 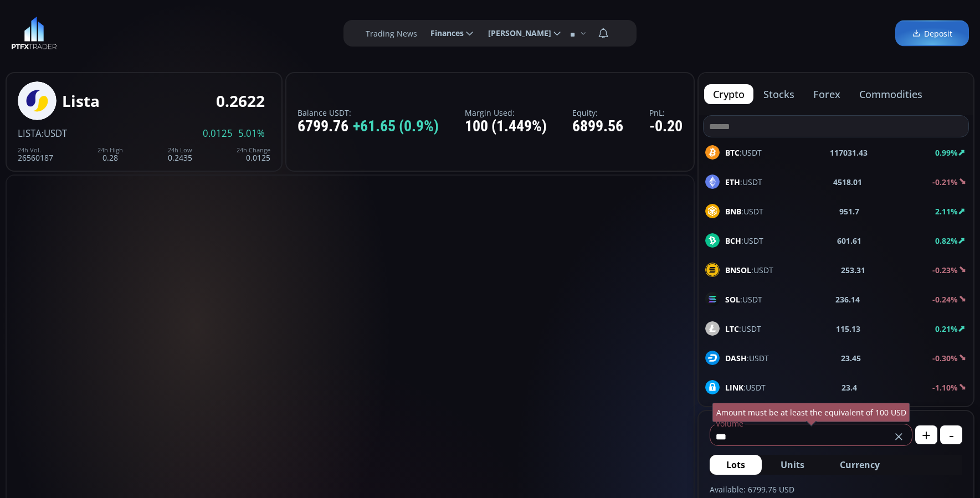 What do you see at coordinates (945, 270) in the screenshot?
I see `b: -0.23%` at bounding box center [945, 270].